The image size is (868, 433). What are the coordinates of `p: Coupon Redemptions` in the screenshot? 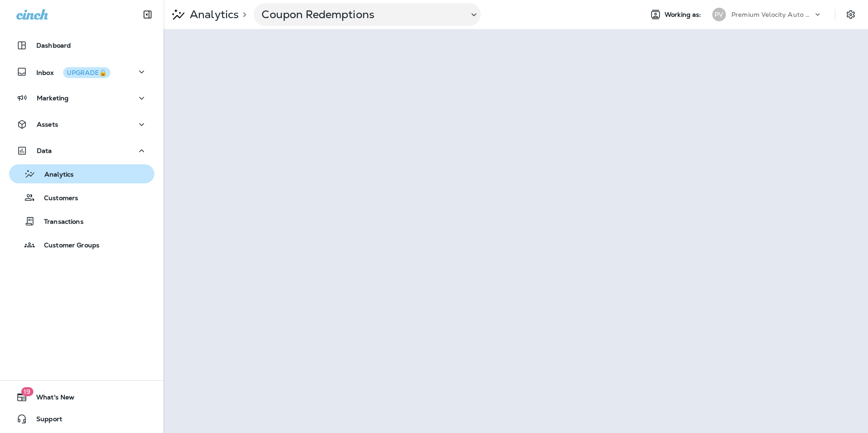 It's located at (362, 15).